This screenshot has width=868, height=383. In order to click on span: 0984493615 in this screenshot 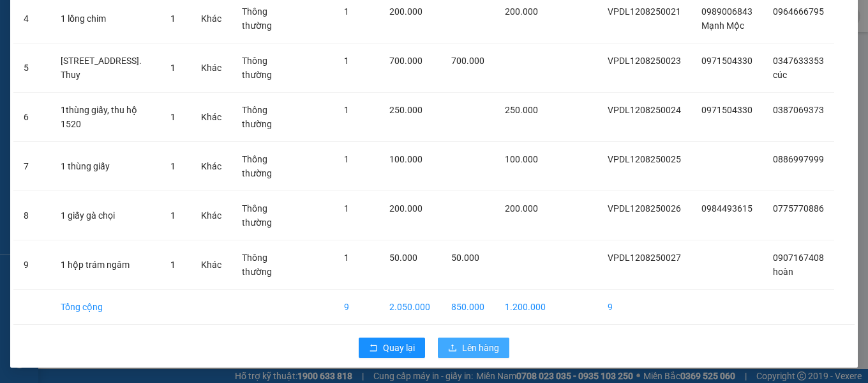, I will do `click(727, 208)`.